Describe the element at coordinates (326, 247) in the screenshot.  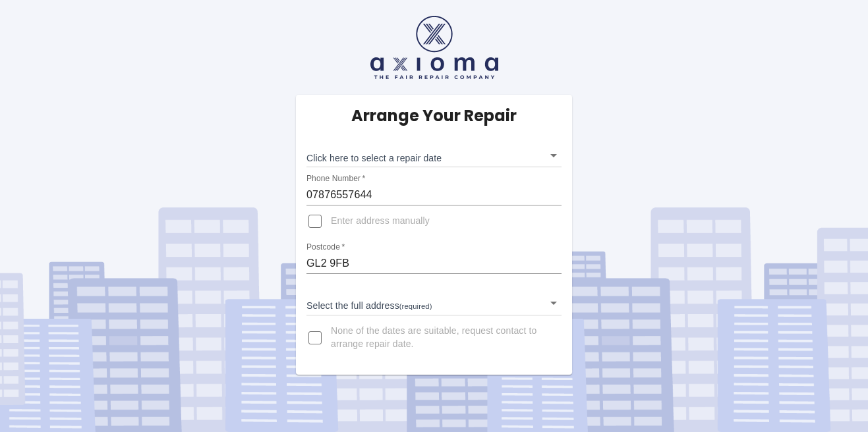
I see `label: Postcode` at that location.